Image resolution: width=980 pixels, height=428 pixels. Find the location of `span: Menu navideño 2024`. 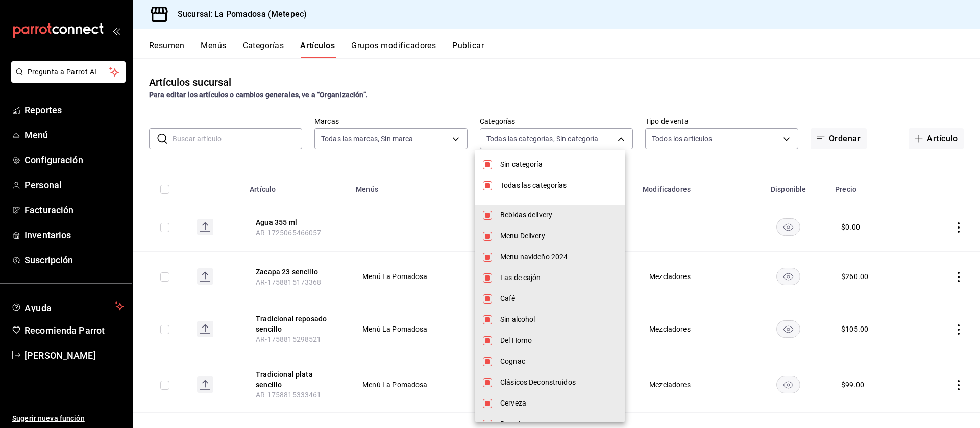

span: Menu navideño 2024 is located at coordinates (558, 257).